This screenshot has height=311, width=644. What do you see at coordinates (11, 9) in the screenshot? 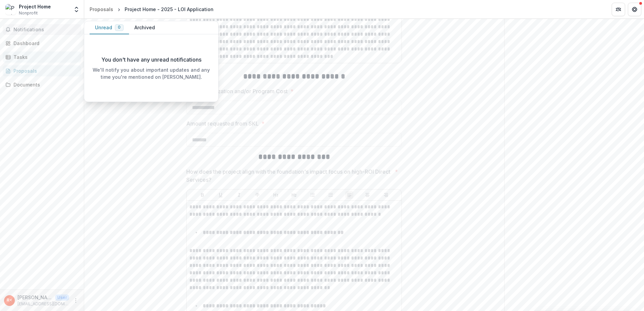
I see `img: Project Home` at bounding box center [11, 9].